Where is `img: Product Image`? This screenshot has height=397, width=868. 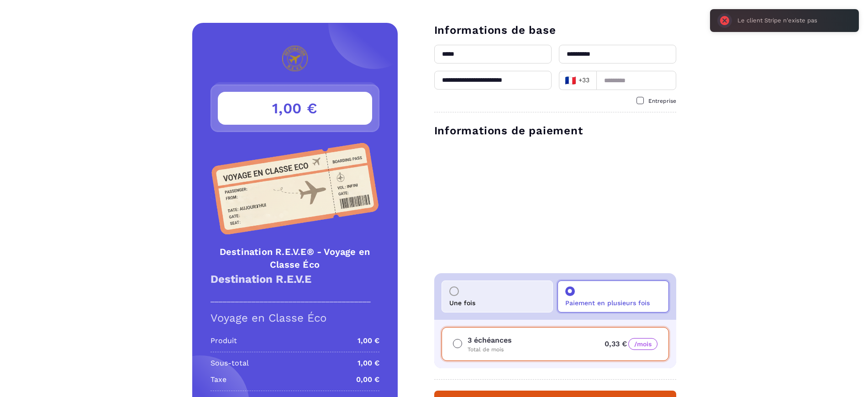 img: Product Image is located at coordinates (295, 188).